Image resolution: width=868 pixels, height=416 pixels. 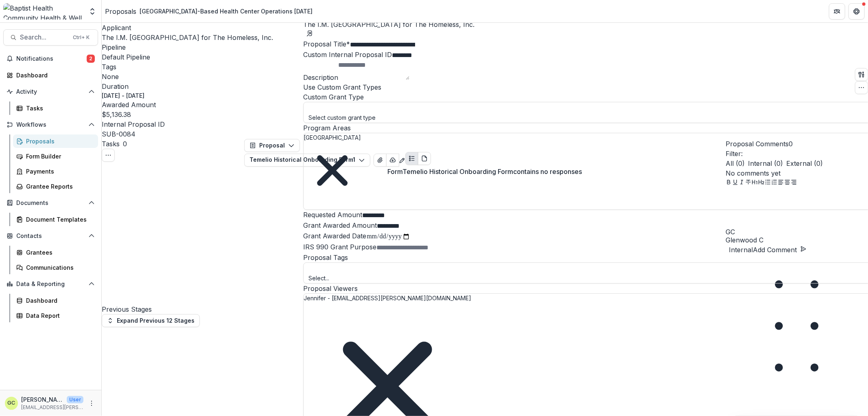 I want to click on div: Glenwood Charles, so click(x=11, y=403).